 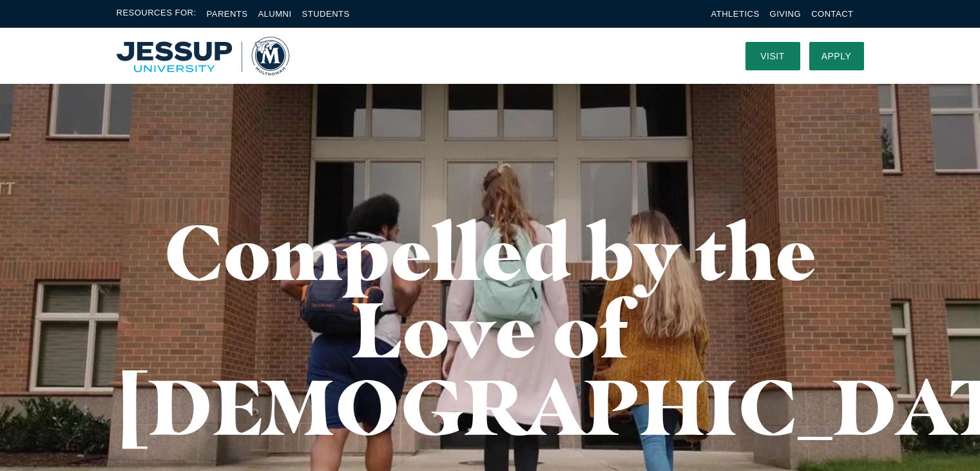 I want to click on a: Athletics, so click(x=735, y=14).